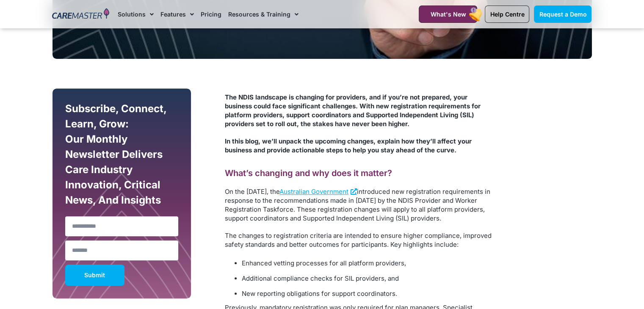 Image resolution: width=644 pixels, height=309 pixels. What do you see at coordinates (95, 275) in the screenshot?
I see `button: Submit` at bounding box center [95, 275].